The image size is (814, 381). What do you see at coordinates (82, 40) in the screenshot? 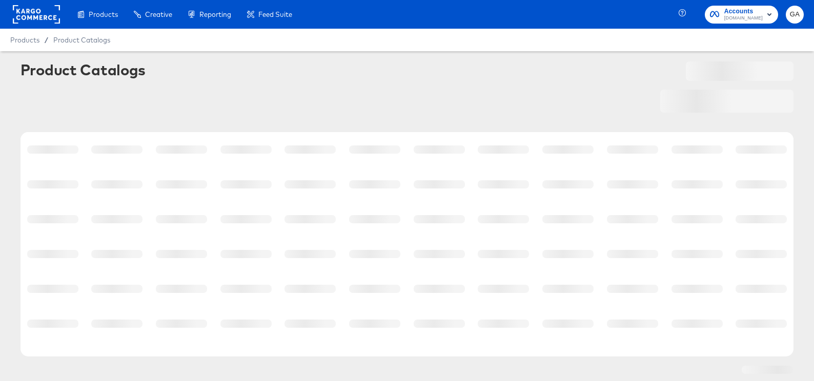
I see `span: Product Catalogs` at bounding box center [82, 40].